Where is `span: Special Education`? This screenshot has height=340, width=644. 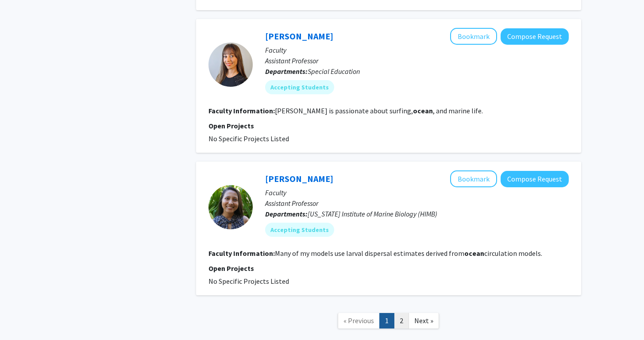 span: Special Education is located at coordinates (334, 71).